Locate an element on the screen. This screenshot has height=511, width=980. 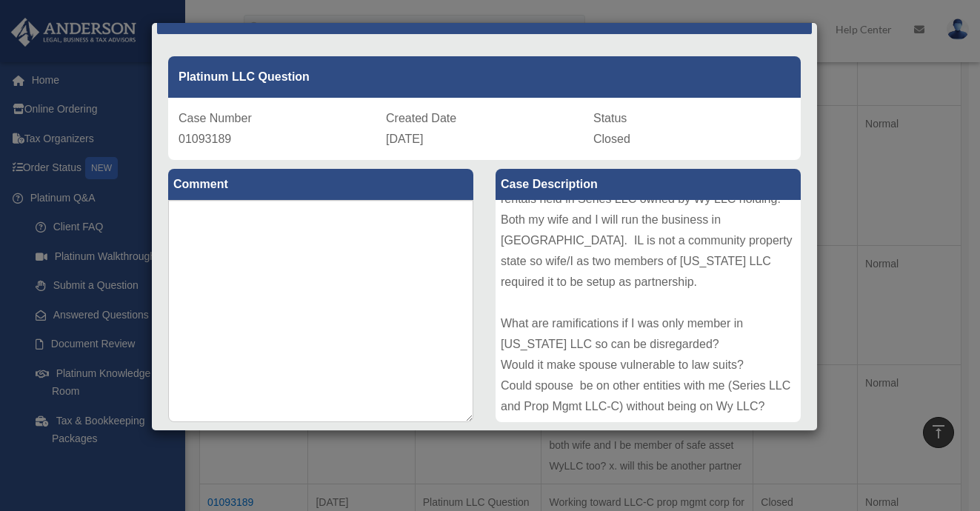
div: Platinum LLC Question is located at coordinates (485, 77).